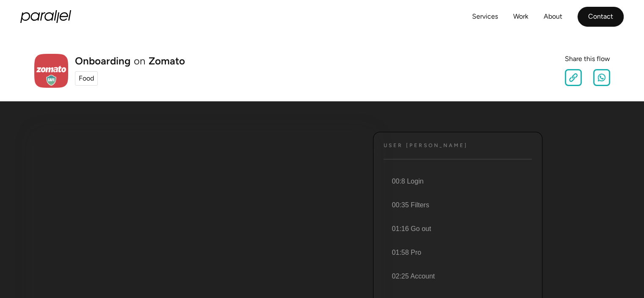  What do you see at coordinates (86, 78) in the screenshot?
I see `div: Food` at bounding box center [86, 78].